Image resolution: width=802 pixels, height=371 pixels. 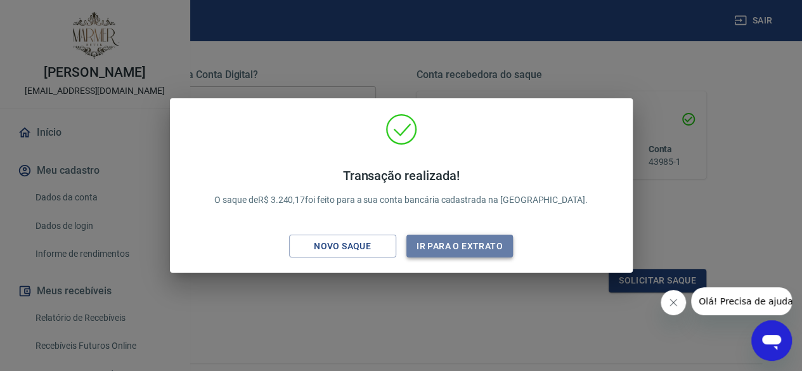 What do you see at coordinates (460, 246) in the screenshot?
I see `button: Ir para o extrato` at bounding box center [460, 246].